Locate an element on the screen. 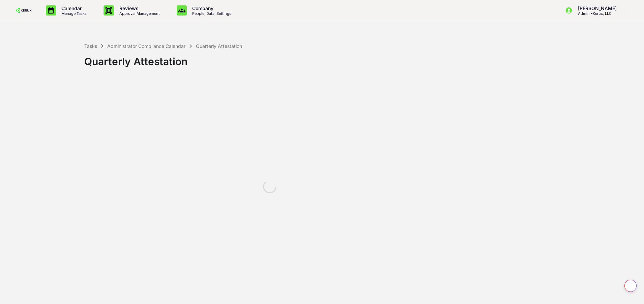 Image resolution: width=644 pixels, height=304 pixels. p: Company is located at coordinates (211, 8).